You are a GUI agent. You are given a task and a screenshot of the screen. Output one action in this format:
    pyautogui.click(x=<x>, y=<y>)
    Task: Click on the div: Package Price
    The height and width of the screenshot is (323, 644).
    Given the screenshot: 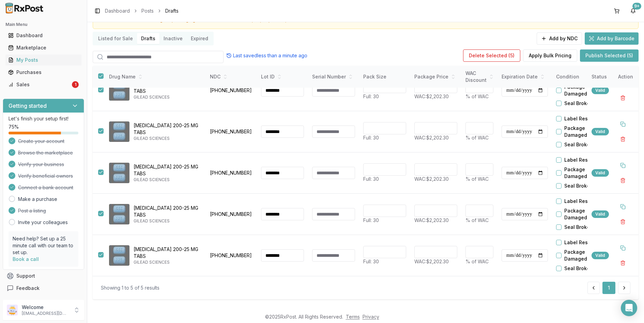 What is the action you would take?
    pyautogui.click(x=436, y=77)
    